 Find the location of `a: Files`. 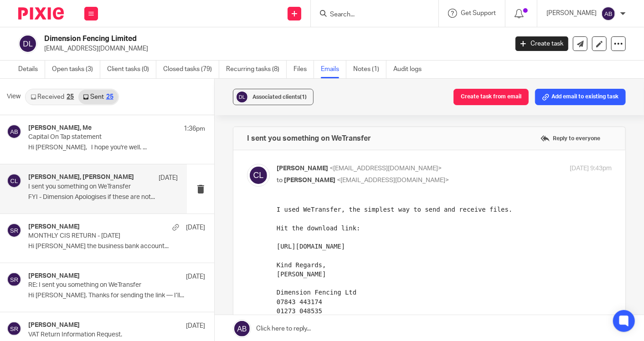

a: Files is located at coordinates (303, 69).